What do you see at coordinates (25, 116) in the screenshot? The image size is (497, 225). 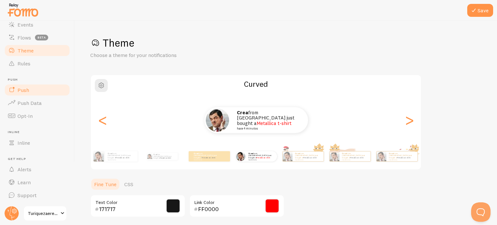 I see `span: Opt-In` at bounding box center [25, 116].